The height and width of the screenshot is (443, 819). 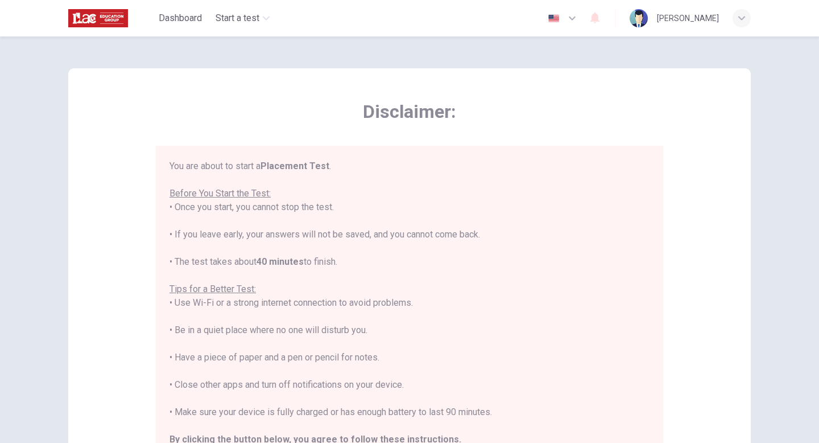 I want to click on button: Start a test, so click(x=242, y=18).